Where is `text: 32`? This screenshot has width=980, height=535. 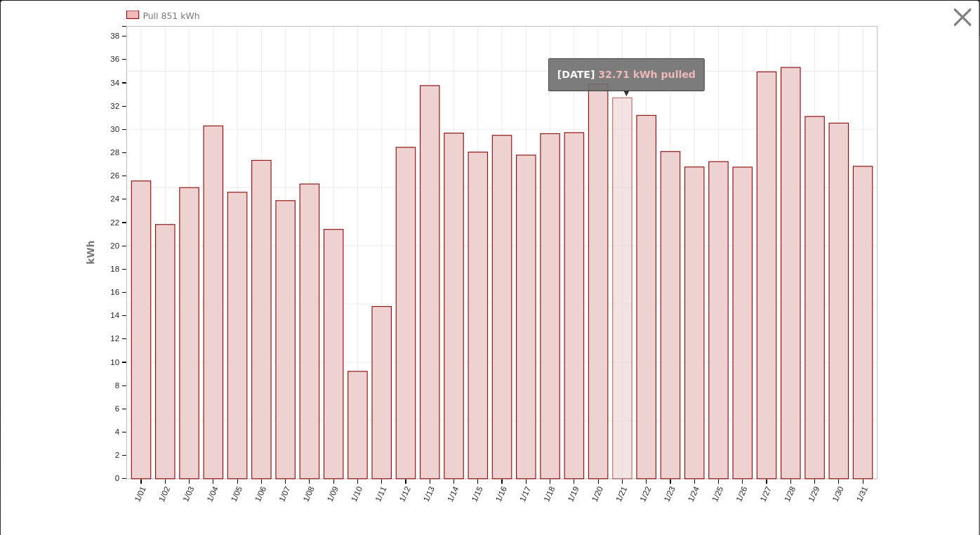 text: 32 is located at coordinates (114, 106).